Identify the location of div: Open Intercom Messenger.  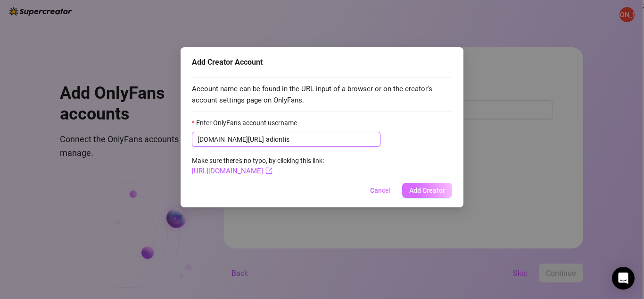
(623, 278).